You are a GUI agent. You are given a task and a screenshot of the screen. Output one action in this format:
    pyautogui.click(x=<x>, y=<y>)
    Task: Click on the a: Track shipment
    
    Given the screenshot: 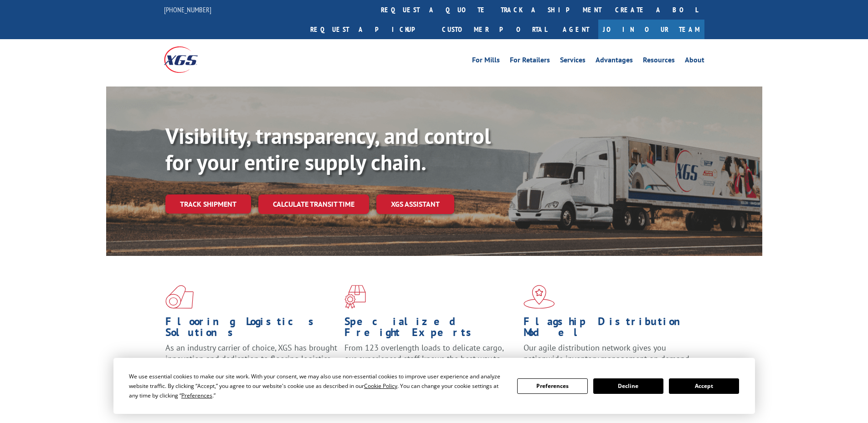 What is the action you would take?
    pyautogui.click(x=208, y=204)
    